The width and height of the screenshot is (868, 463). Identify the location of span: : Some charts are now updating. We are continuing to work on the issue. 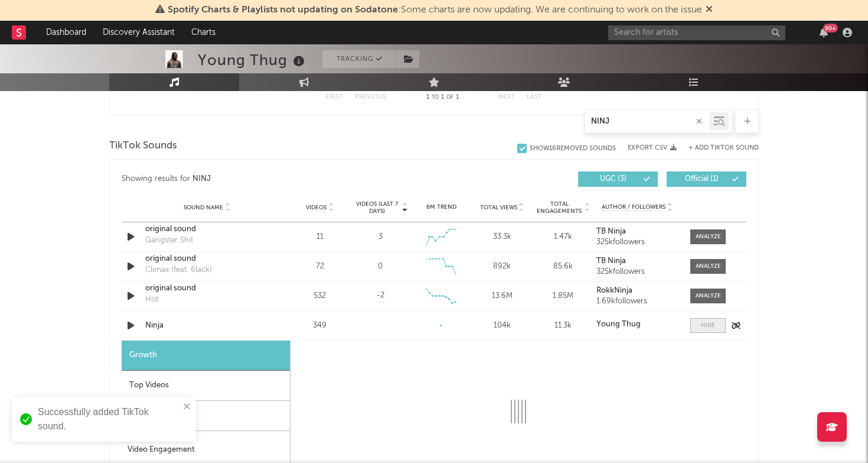
(435, 10).